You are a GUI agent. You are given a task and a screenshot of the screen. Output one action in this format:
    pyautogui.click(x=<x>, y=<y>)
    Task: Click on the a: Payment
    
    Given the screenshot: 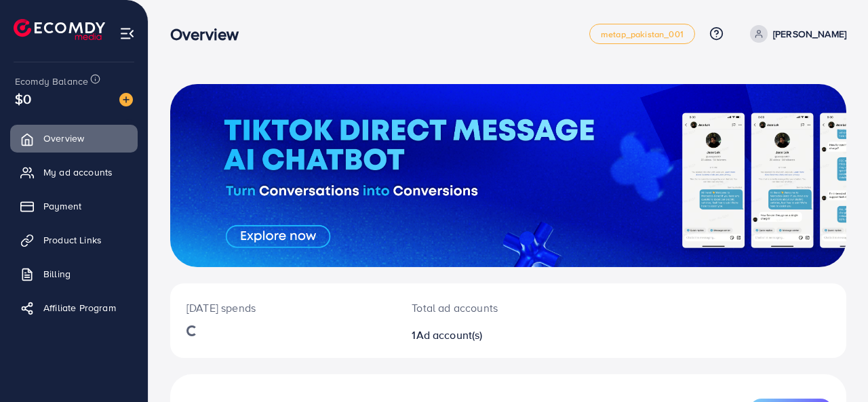 What is the action you would take?
    pyautogui.click(x=74, y=206)
    